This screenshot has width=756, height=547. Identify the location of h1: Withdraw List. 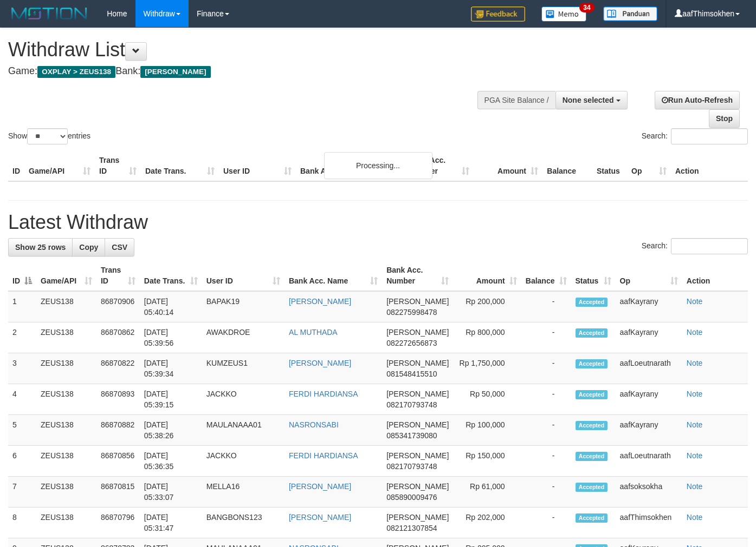
(250, 50).